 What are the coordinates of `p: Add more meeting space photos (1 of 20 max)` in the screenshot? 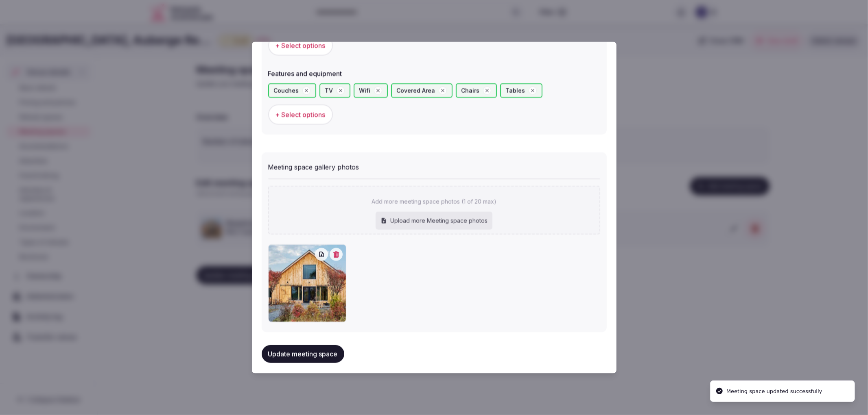 It's located at (434, 201).